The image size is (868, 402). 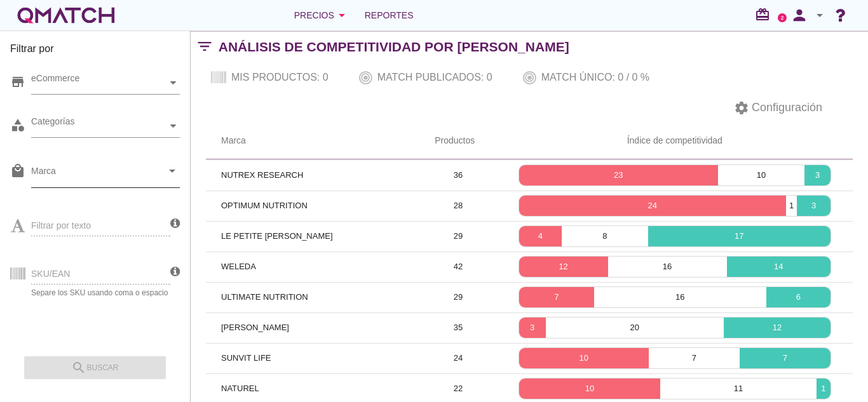 I want to click on i: category, so click(x=18, y=126).